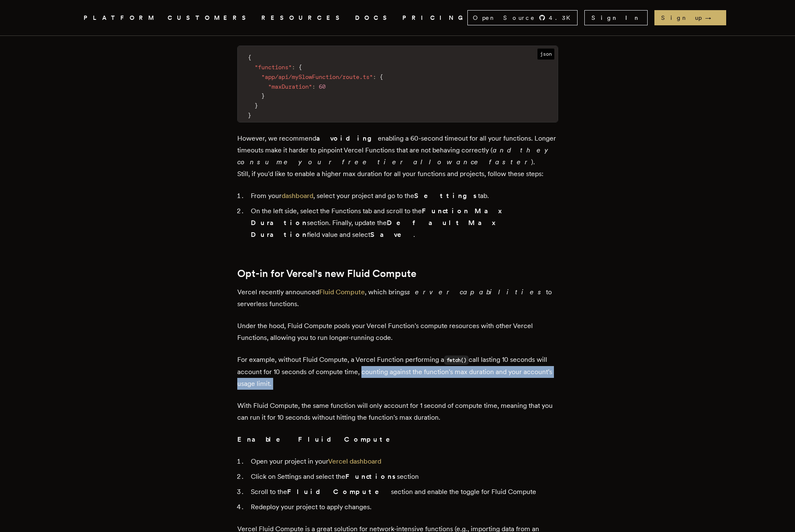 The width and height of the screenshot is (795, 532). What do you see at coordinates (398, 412) in the screenshot?
I see `p: With Fluid Compute, the same function will only account for 1 second of compute time, meaning tha...` at bounding box center [398, 412].